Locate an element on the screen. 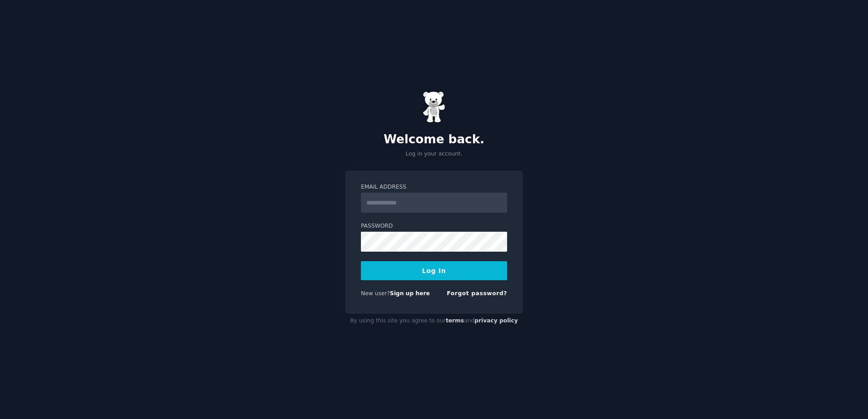 This screenshot has width=868, height=419. img: Gummy Bear is located at coordinates (434, 107).